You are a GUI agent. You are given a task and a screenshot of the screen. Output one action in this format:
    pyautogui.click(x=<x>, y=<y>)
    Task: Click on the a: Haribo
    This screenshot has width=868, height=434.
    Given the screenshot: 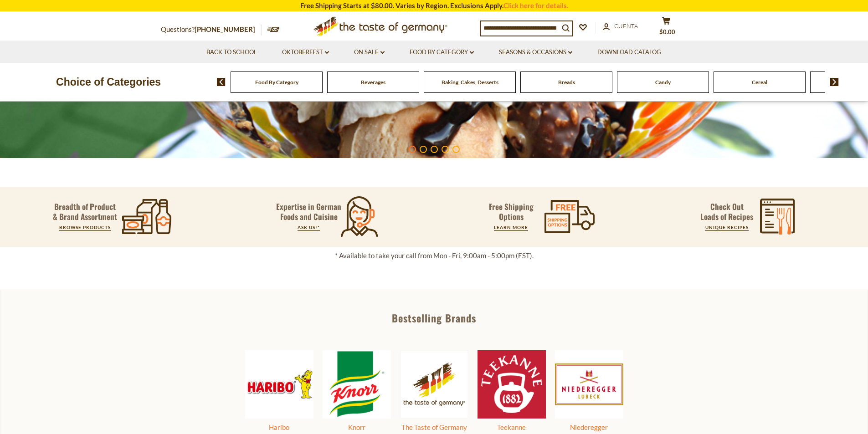 What is the action you would take?
    pyautogui.click(x=279, y=422)
    